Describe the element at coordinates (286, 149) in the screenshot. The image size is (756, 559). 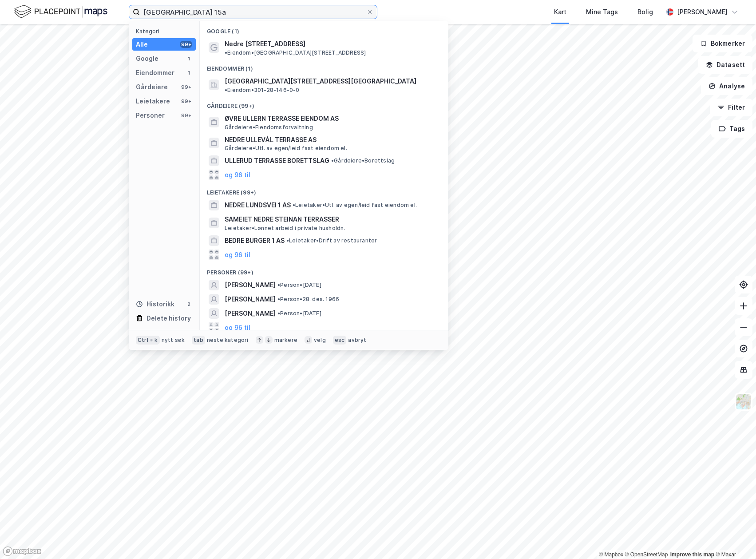
I see `span: Gårdeiere • Utl. av egen/leid fast eiendom el.` at that location.